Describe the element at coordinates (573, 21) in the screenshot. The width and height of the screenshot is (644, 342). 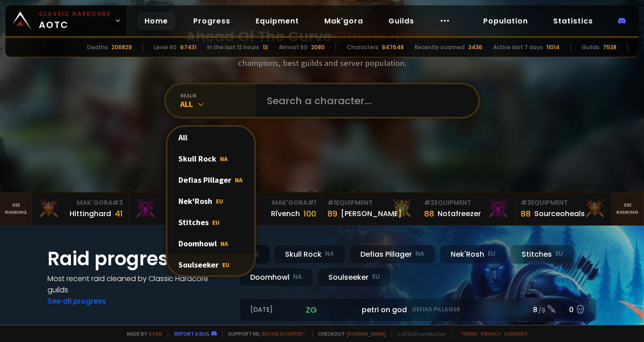
I see `a: Statistics` at that location.